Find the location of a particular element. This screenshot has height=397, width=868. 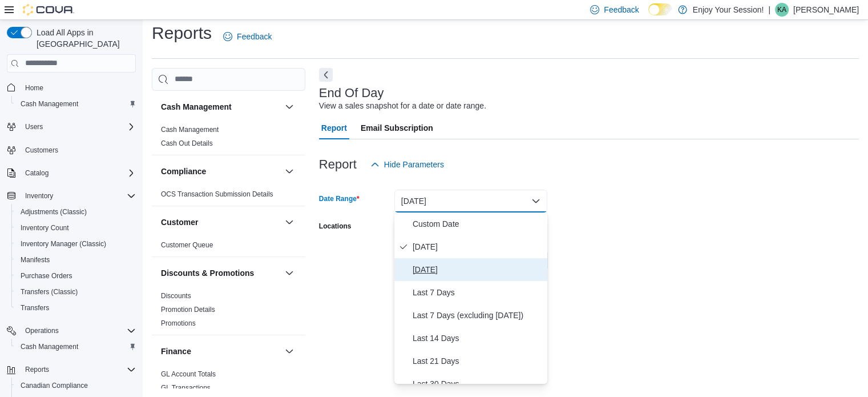

button: Reports is located at coordinates (72, 369).